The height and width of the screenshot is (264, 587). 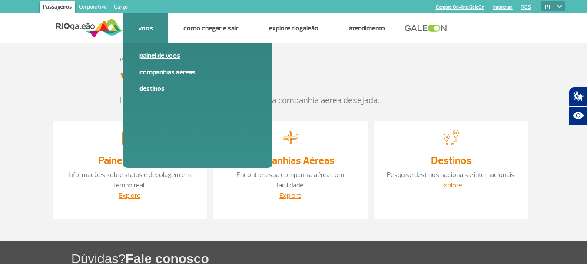 What do you see at coordinates (526, 7) in the screenshot?
I see `a: RQS` at bounding box center [526, 7].